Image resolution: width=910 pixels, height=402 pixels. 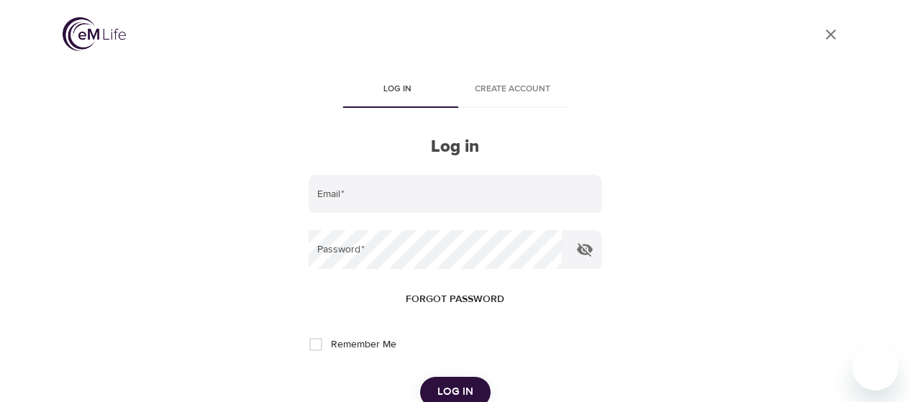 I want to click on button: Forgot password, so click(x=455, y=299).